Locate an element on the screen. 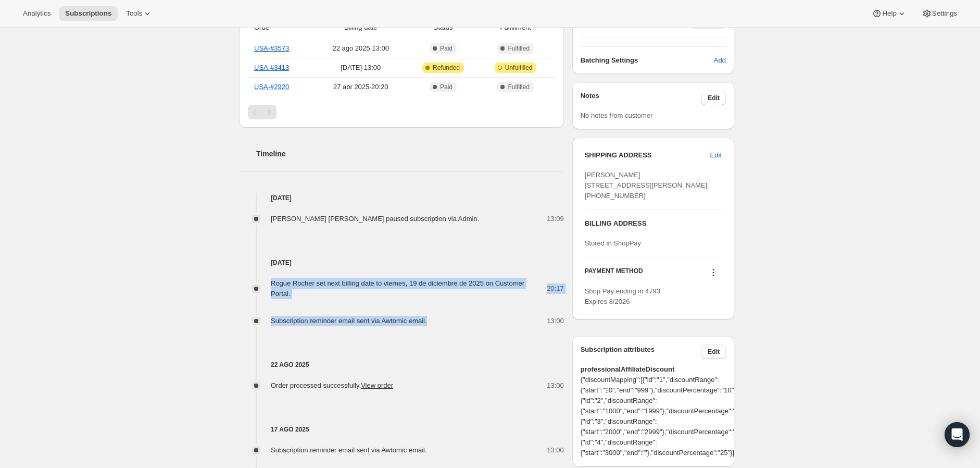 This screenshot has width=980, height=468. span: Add is located at coordinates (719, 60).